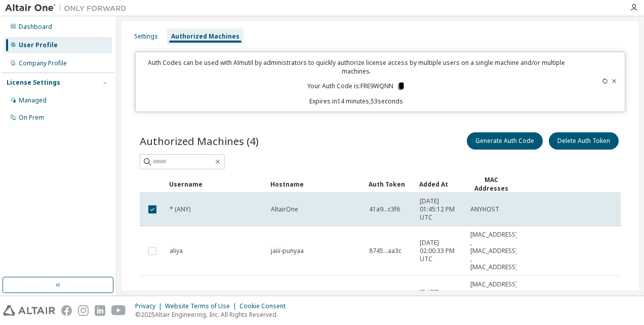  Describe the element at coordinates (100, 310) in the screenshot. I see `img: linkedin.svg` at that location.